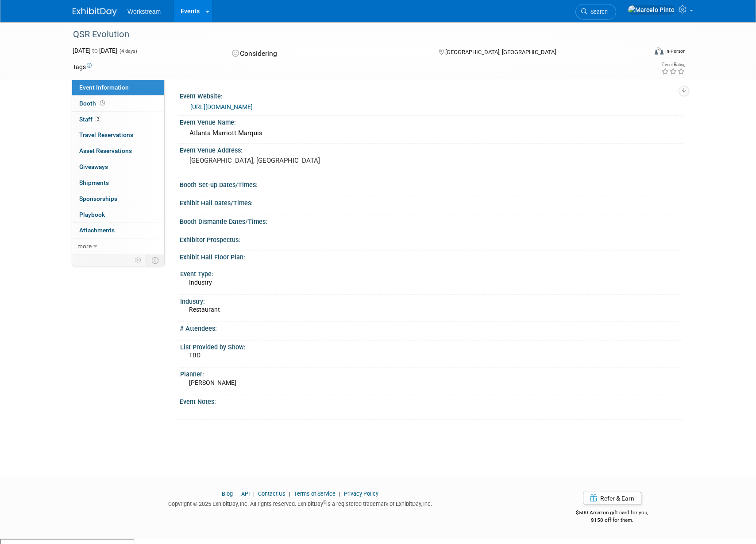 Image resolution: width=756 pixels, height=544 pixels. I want to click on div: # Attendees:, so click(432, 327).